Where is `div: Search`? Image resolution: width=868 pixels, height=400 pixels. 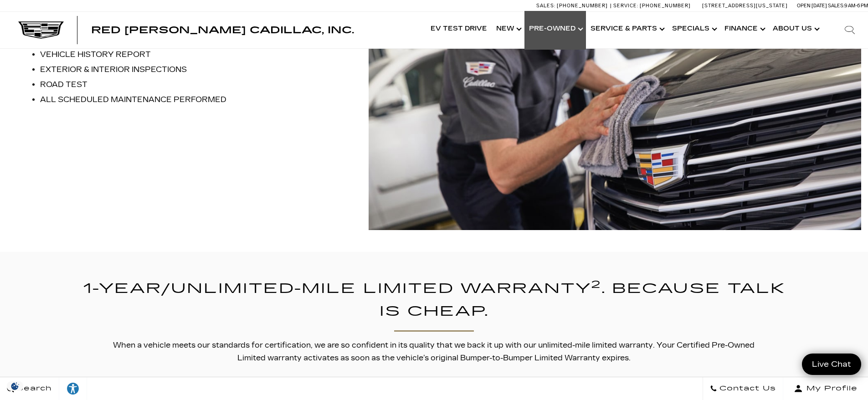
div: Search is located at coordinates (850, 30).